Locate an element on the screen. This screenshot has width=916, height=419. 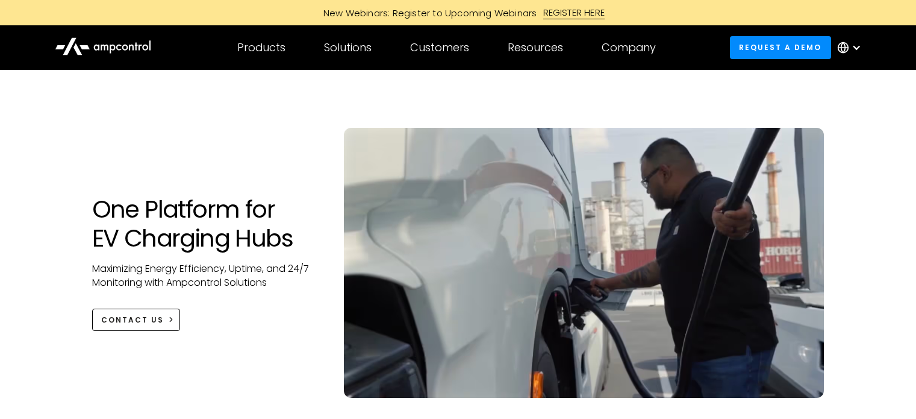
div: Products is located at coordinates (261, 48).